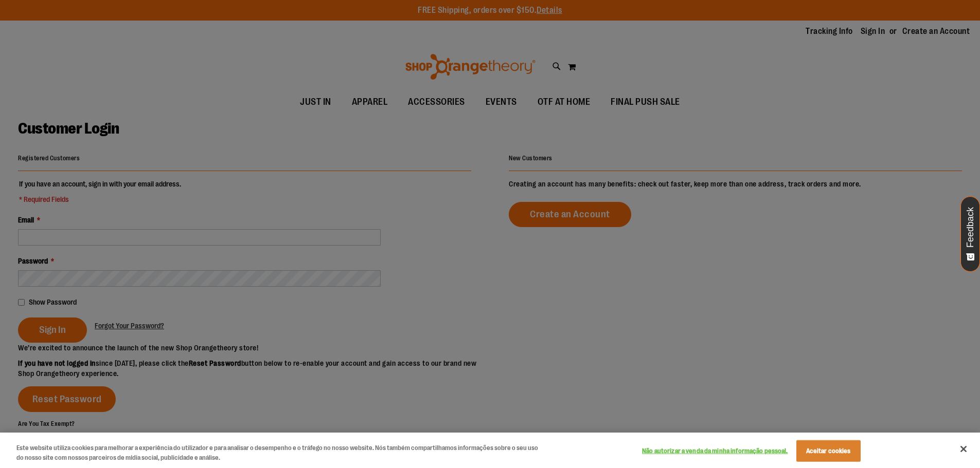 The width and height of the screenshot is (980, 468). What do you see at coordinates (963, 450) in the screenshot?
I see `button: Fechar` at bounding box center [963, 450].